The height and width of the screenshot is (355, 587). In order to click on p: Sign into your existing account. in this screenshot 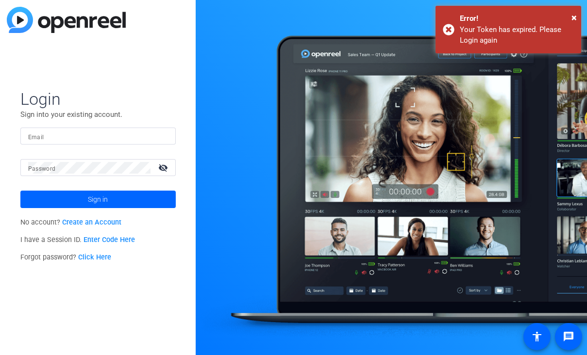, I will do `click(98, 115)`.